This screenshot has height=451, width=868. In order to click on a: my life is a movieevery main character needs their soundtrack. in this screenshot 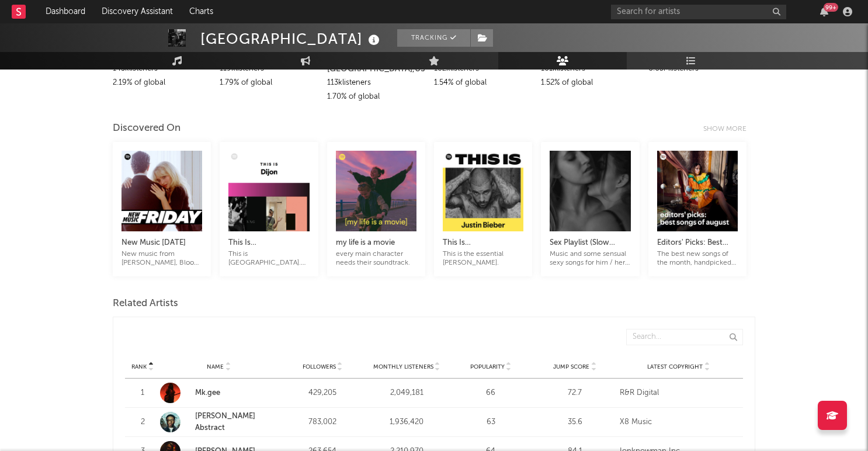, I will do `click(376, 246)`.